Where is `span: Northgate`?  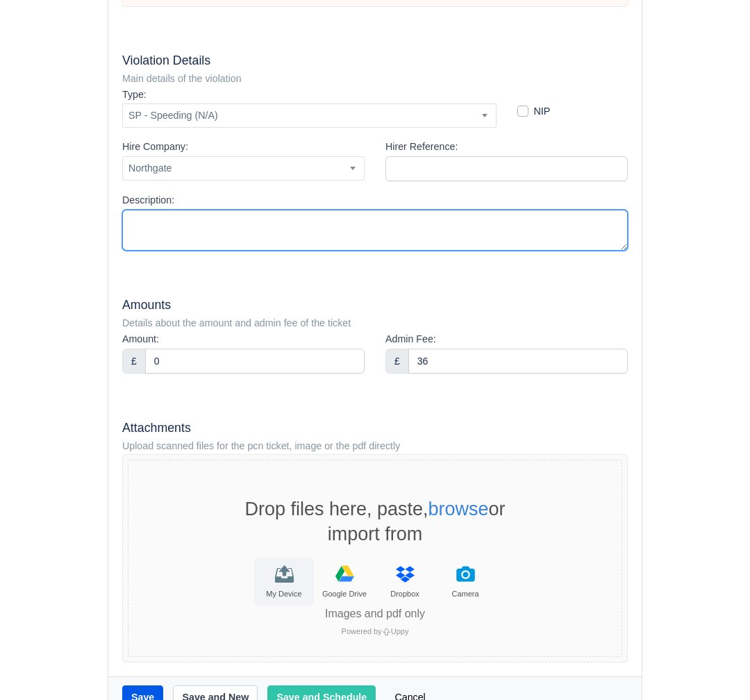
span: Northgate is located at coordinates (243, 168).